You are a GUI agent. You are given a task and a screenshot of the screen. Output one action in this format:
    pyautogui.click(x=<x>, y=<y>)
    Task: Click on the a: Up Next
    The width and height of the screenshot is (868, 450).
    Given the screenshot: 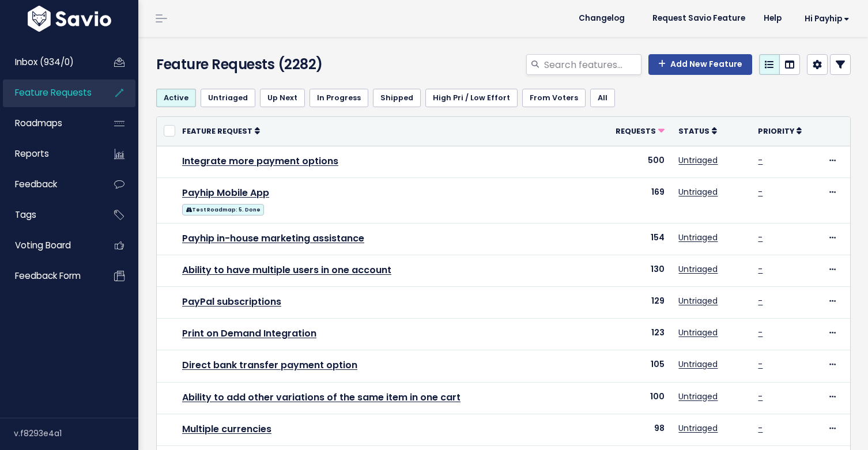 What is the action you would take?
    pyautogui.click(x=282, y=98)
    